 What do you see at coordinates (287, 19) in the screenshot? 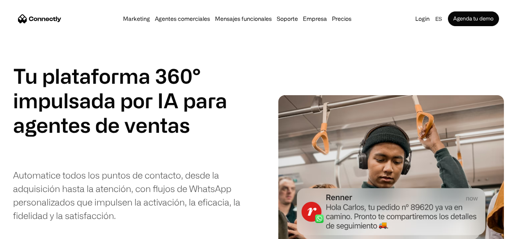
I see `a: Soporte` at bounding box center [287, 19].